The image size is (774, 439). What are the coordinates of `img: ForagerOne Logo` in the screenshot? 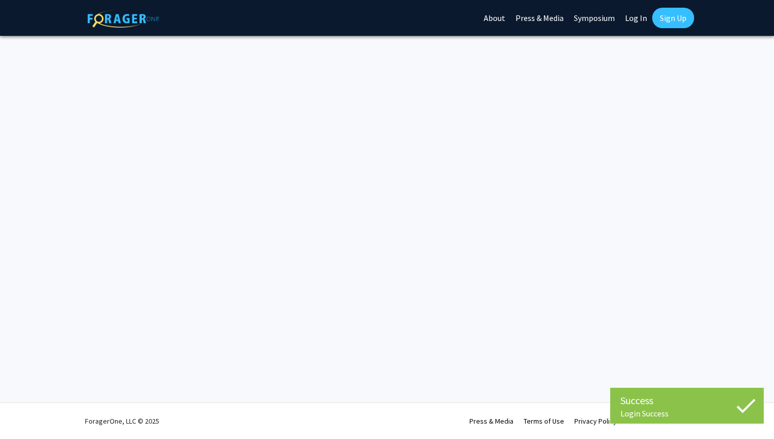 It's located at (123, 18).